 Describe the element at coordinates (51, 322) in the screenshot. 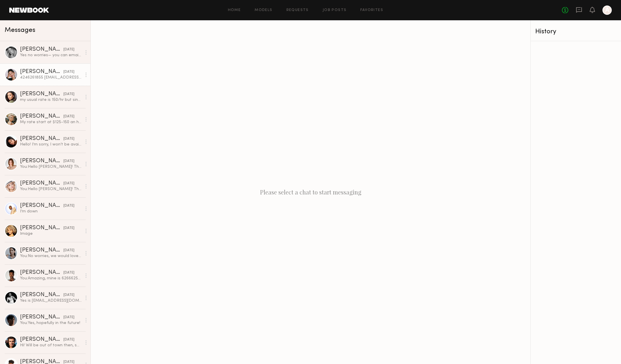

I see `div: You: Yes, hopefully in the future!` at that location.